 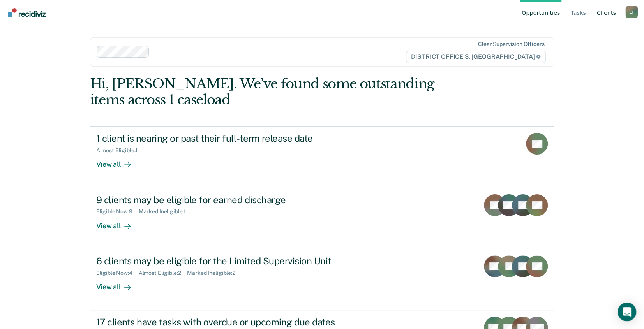 What do you see at coordinates (233, 323) in the screenshot?
I see `div: 17 clients have tasks with overdue or upcoming due dates` at bounding box center [233, 323].